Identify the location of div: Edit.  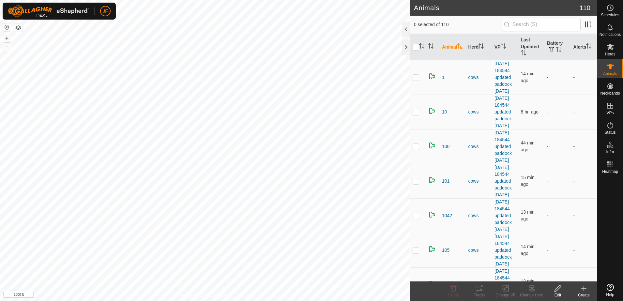
(558, 295).